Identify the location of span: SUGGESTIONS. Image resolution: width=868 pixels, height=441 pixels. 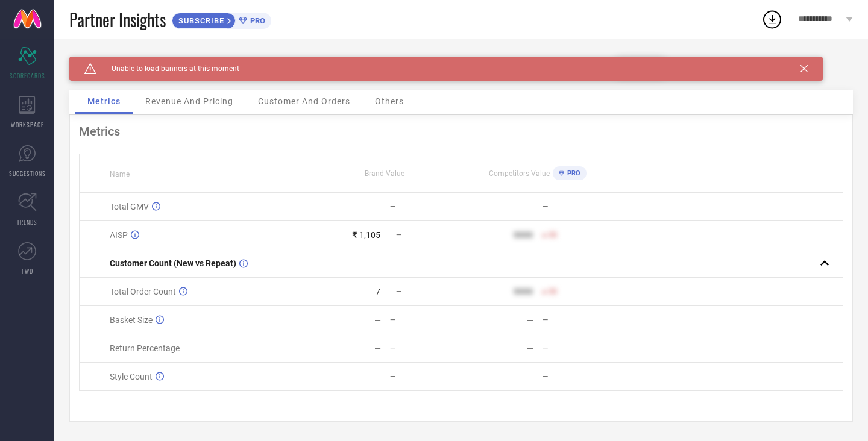
(27, 173).